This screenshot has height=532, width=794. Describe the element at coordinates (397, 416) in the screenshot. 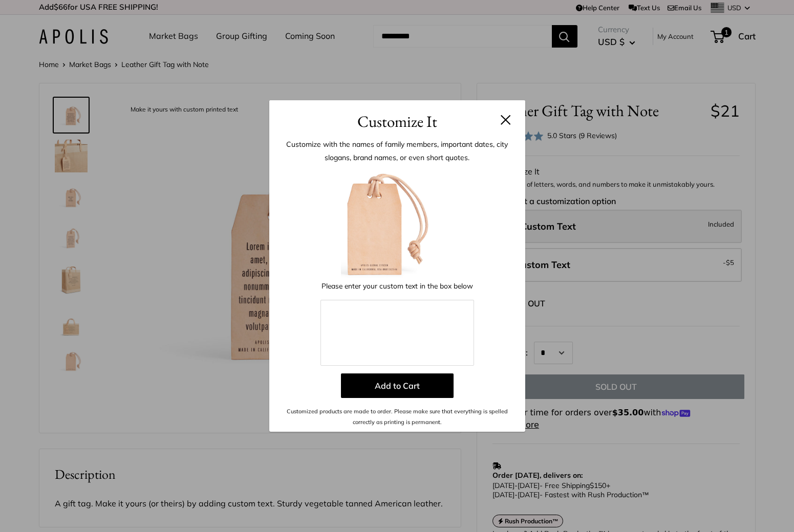

I see `p: Customized products are made to order. Please make sure that everything is spelled correctly as p...` at that location.